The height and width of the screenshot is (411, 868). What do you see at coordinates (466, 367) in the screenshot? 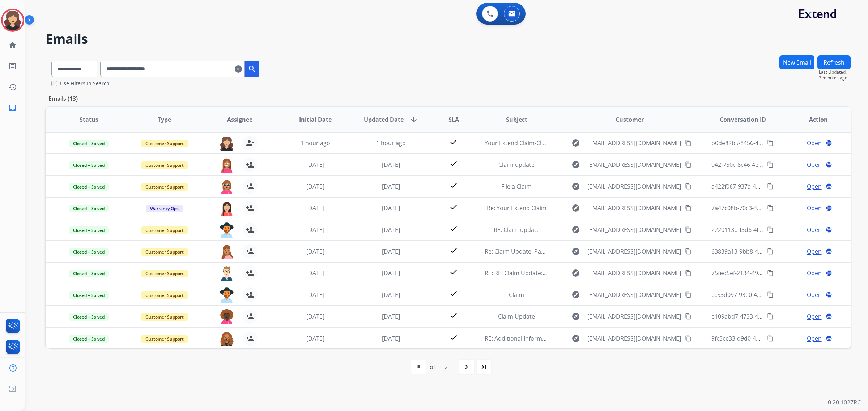
I see `mat-icon: navigate_next` at bounding box center [466, 367].